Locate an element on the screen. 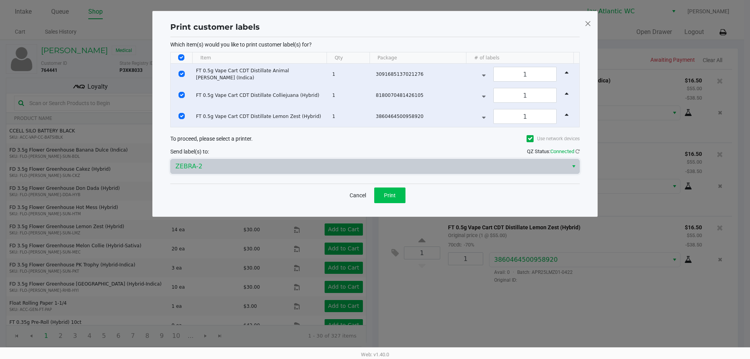 This screenshot has height=359, width=750. button: Print is located at coordinates (390, 195).